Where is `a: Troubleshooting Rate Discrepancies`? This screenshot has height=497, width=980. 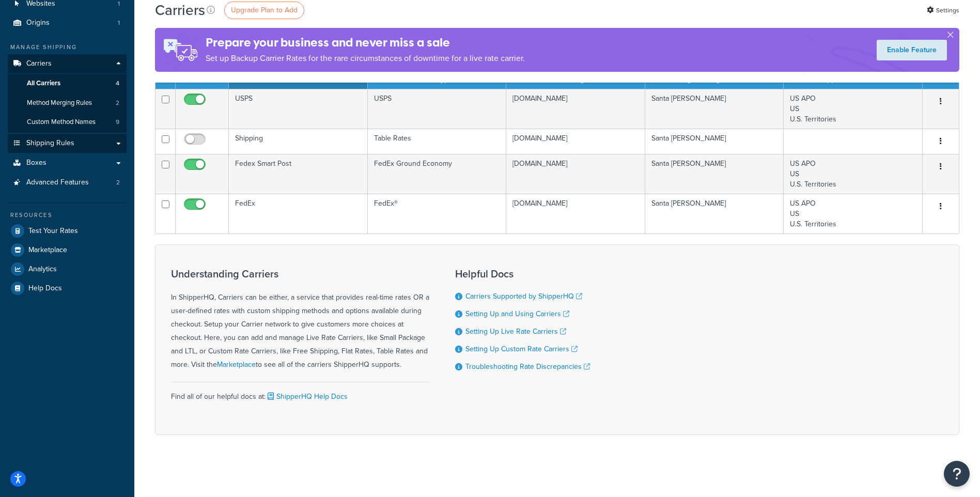
a: Troubleshooting Rate Discrepancies is located at coordinates (527, 367).